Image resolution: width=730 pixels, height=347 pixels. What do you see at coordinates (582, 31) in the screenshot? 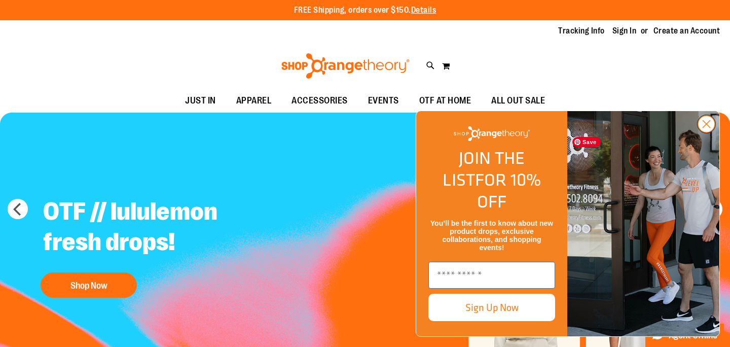
I see `a: Tracking Info` at bounding box center [582, 31].